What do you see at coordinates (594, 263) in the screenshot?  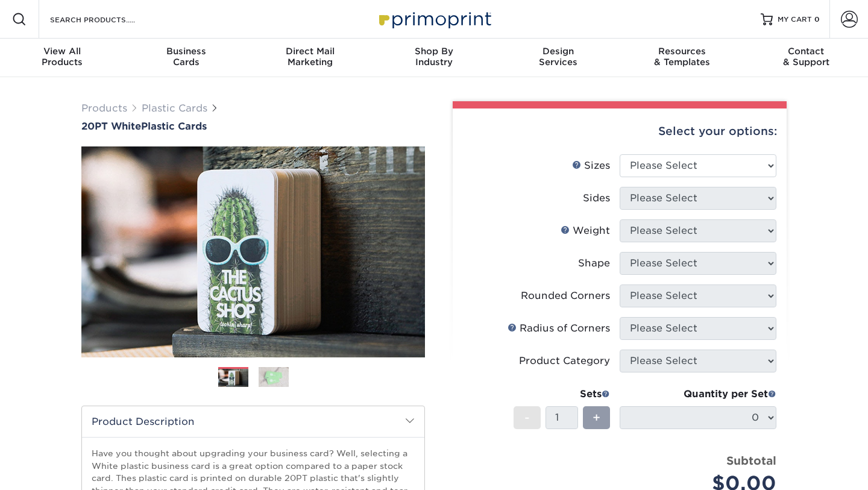 I see `div: Shape` at bounding box center [594, 263].